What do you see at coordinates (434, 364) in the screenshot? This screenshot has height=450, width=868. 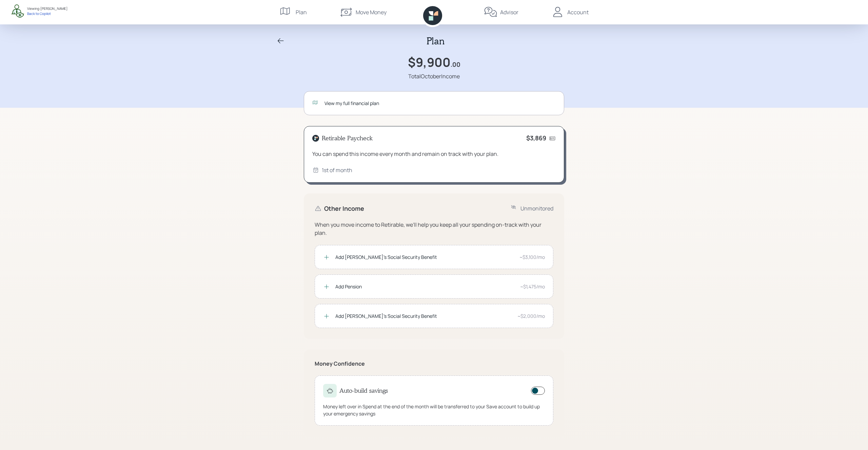 I see `h5: Money Confidence` at bounding box center [434, 364].